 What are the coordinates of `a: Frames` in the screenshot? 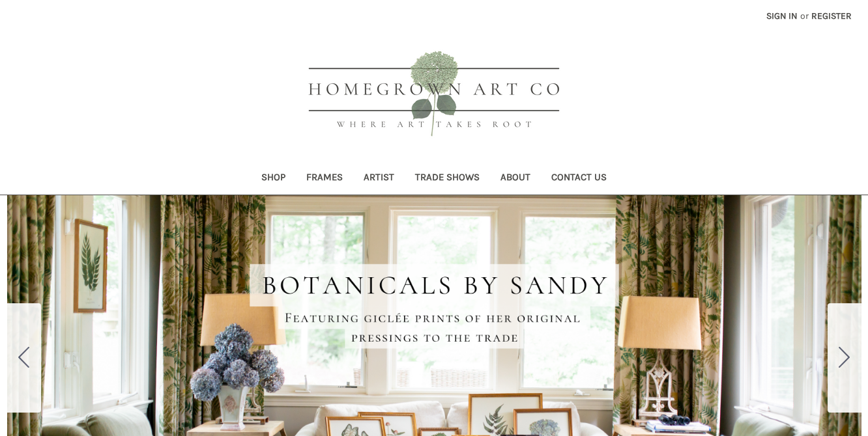 It's located at (325, 179).